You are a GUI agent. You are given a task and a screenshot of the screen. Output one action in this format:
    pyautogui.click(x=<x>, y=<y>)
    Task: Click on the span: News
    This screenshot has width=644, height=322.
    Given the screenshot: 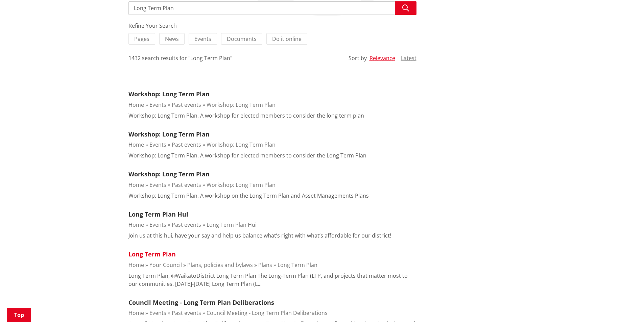 What is the action you would take?
    pyautogui.click(x=172, y=39)
    